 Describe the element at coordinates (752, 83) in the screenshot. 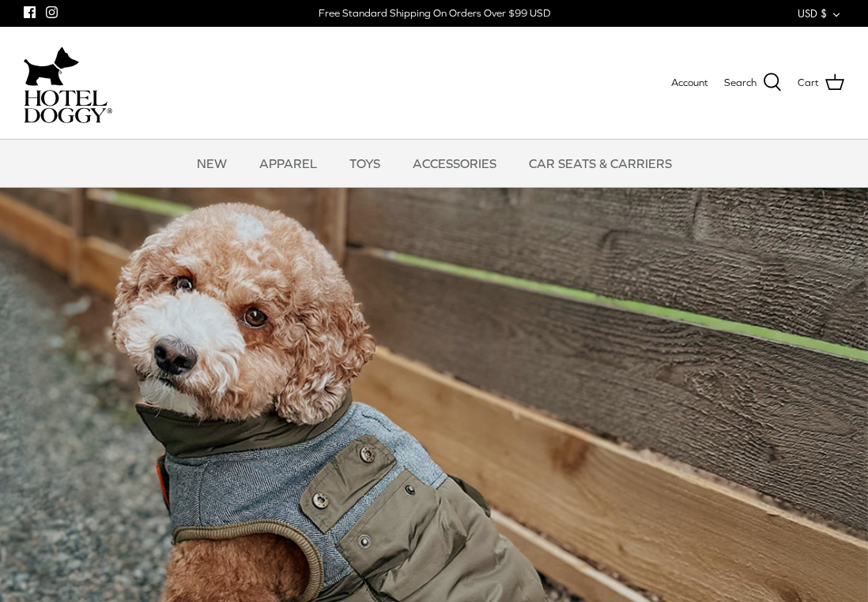

I see `a: Search` at that location.